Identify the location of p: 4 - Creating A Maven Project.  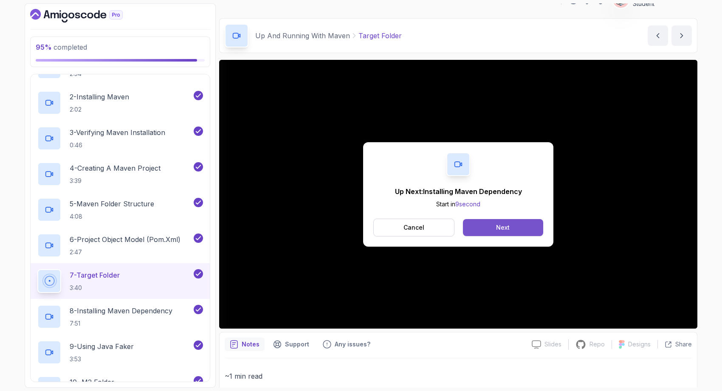
(115, 168).